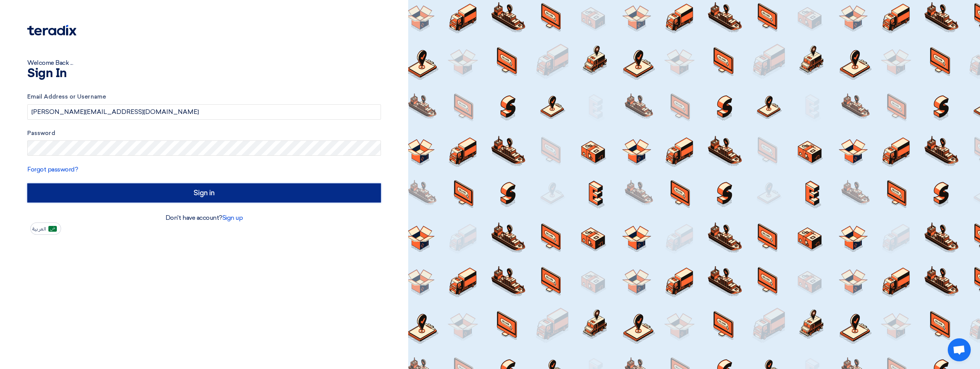 The height and width of the screenshot is (369, 980). I want to click on button: العربية, so click(45, 229).